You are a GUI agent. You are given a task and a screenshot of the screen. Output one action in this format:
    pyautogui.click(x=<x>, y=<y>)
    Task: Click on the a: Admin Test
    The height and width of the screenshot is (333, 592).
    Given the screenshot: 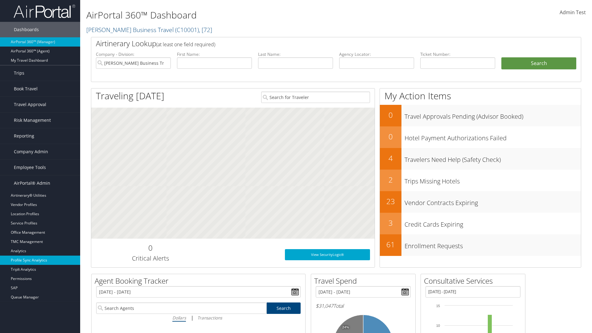 What is the action you would take?
    pyautogui.click(x=572, y=13)
    